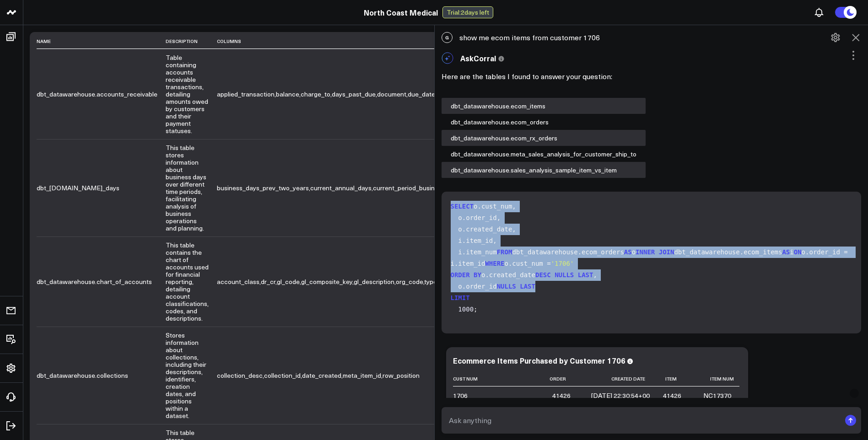 This screenshot has height=440, width=868. I want to click on div: NC17370, so click(717, 396).